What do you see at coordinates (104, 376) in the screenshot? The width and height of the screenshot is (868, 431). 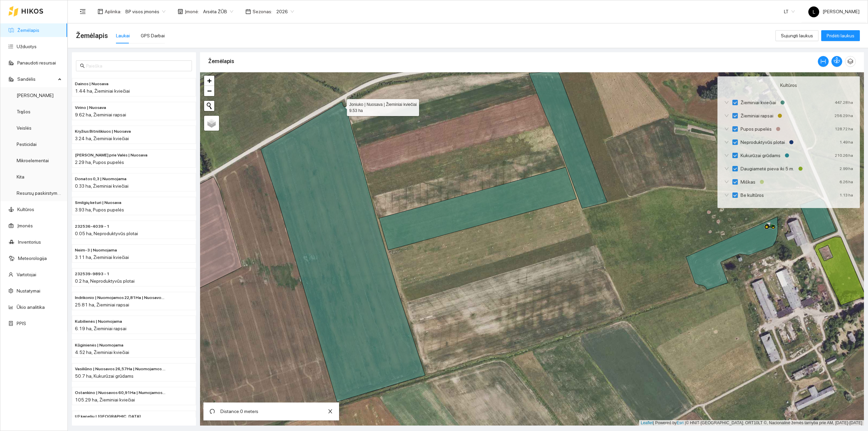 I see `span: 50.7 ha, Kukurūzai grūdams` at bounding box center [104, 376].